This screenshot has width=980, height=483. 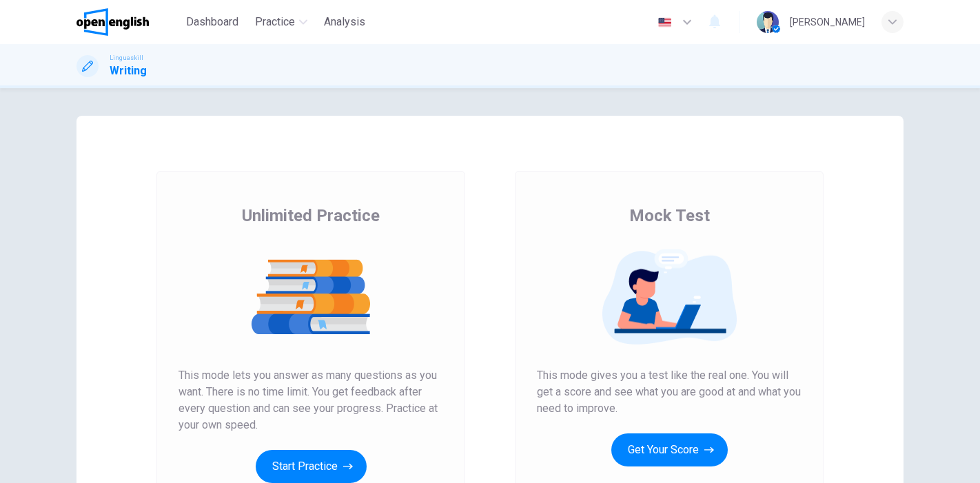 I want to click on a: Analysis, so click(x=344, y=22).